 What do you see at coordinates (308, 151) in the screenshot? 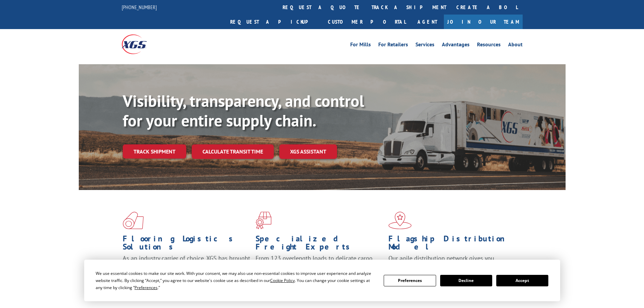
I see `a: XGS ASSISTANT` at bounding box center [308, 151].